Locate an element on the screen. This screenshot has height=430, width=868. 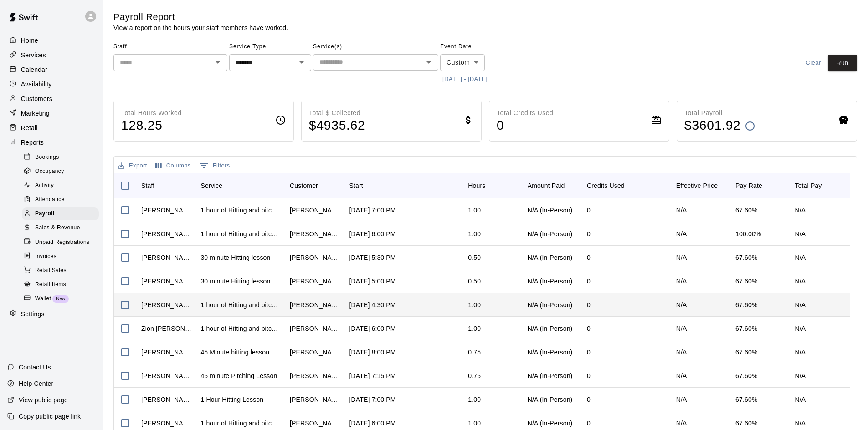
div: Steve Taylor is located at coordinates (315, 352).